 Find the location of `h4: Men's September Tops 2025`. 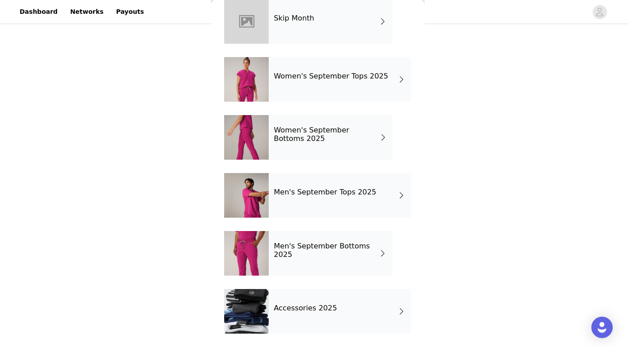

h4: Men's September Tops 2025 is located at coordinates (325, 192).